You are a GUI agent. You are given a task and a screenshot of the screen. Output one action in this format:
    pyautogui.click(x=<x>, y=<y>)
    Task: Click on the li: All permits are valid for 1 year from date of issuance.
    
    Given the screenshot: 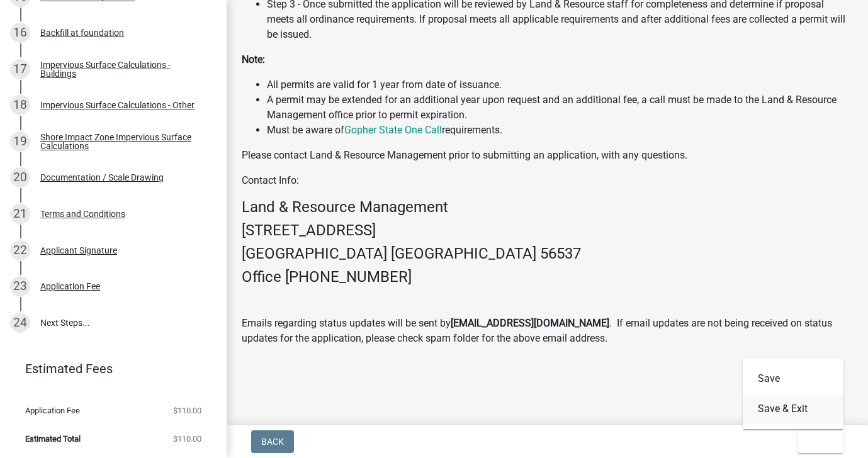 What is the action you would take?
    pyautogui.click(x=560, y=85)
    